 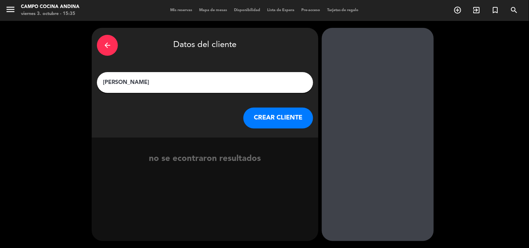 I want to click on i: menu, so click(x=10, y=9).